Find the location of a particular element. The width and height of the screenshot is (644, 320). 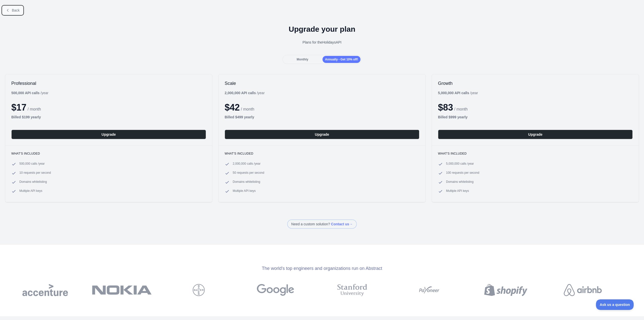

div: / year is located at coordinates (458, 93).